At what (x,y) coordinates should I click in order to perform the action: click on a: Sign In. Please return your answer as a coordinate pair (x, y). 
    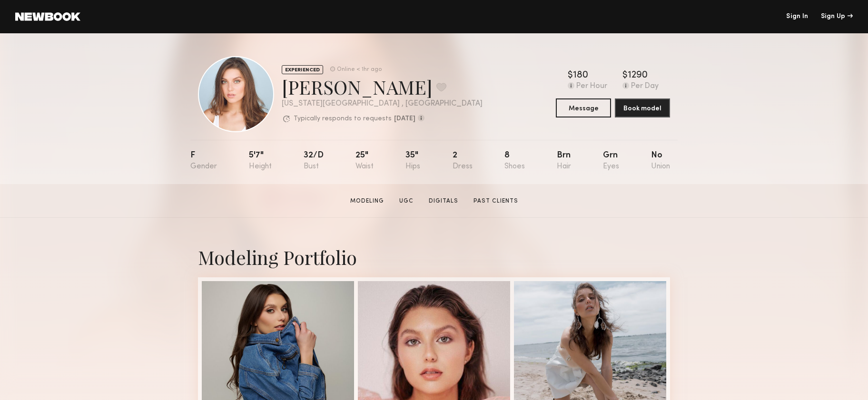
    Looking at the image, I should click on (797, 16).